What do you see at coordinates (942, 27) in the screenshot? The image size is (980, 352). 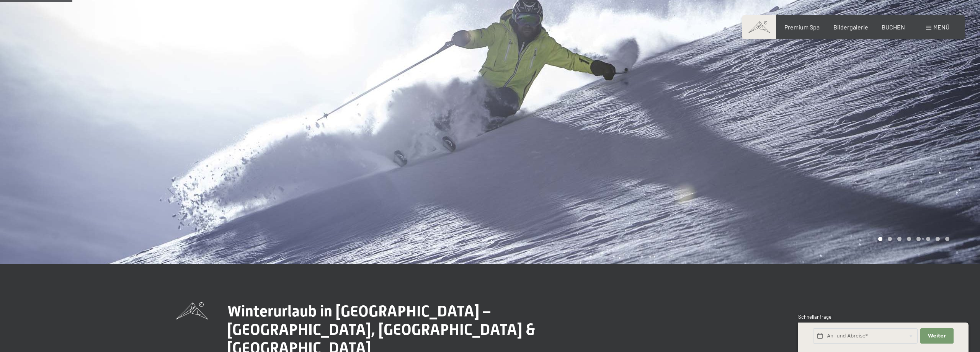 I see `span: Menü` at bounding box center [942, 27].